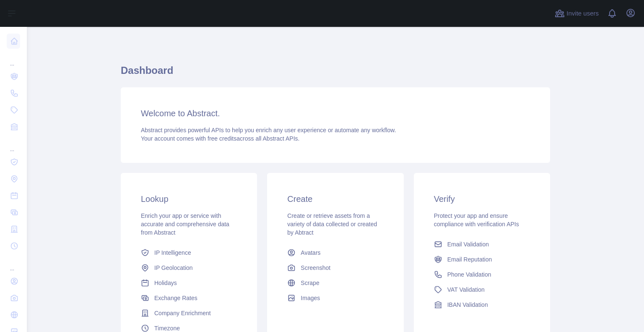 This screenshot has height=332, width=644. What do you see at coordinates (482, 304) in the screenshot?
I see `a: IBAN Validation` at bounding box center [482, 304].